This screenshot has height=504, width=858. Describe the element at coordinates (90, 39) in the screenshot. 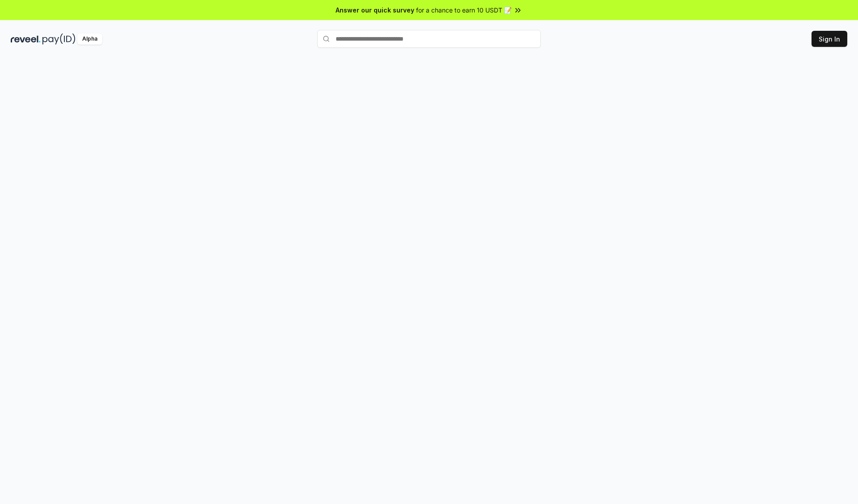

I see `div: Alpha` at that location.